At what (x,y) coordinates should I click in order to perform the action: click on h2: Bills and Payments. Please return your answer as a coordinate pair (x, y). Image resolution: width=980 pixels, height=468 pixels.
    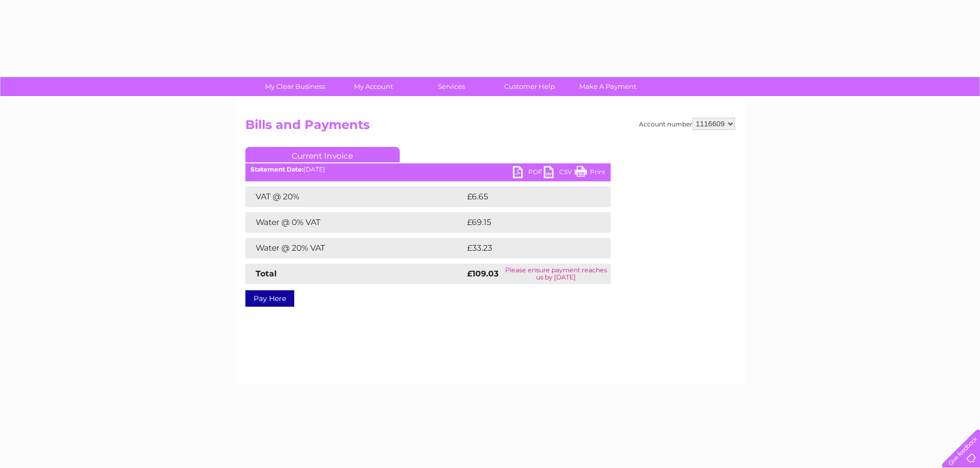
    Looking at the image, I should click on (490, 127).